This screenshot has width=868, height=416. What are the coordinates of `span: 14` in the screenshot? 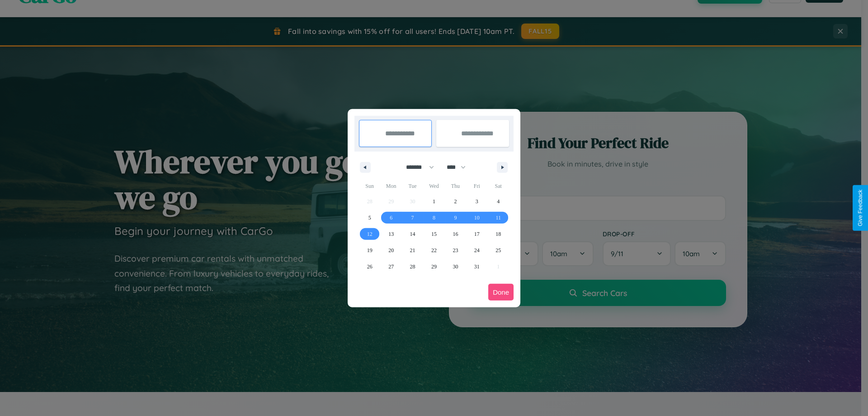 It's located at (413, 234).